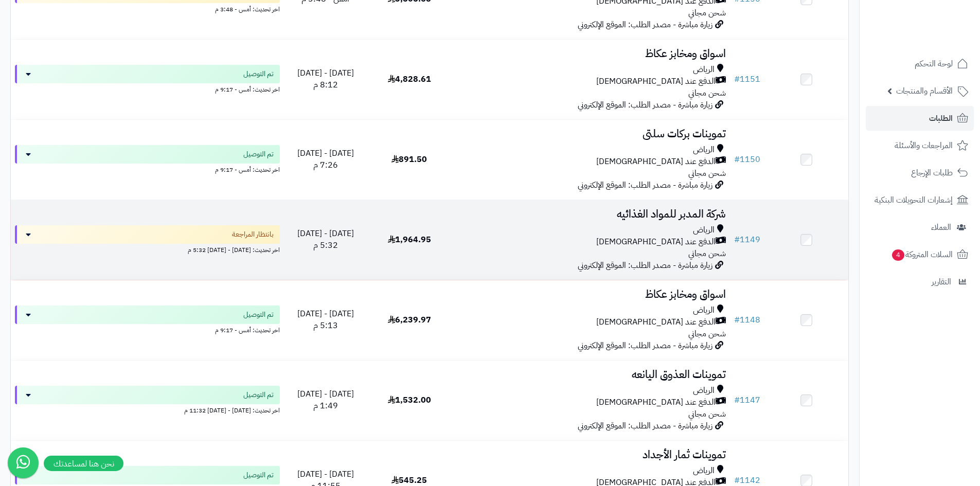 Image resolution: width=980 pixels, height=486 pixels. Describe the element at coordinates (590, 375) in the screenshot. I see `h3: تموينات العذوق اليانعه` at that location.